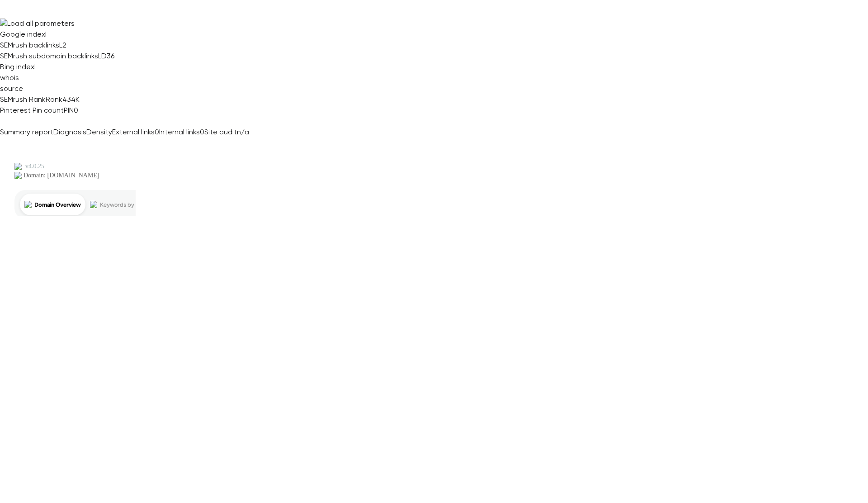  I want to click on span: n/a, so click(242, 132).